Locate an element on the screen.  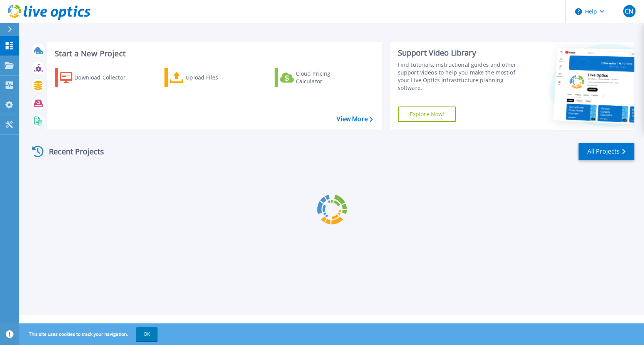
div: Download Collector is located at coordinates (105, 78).